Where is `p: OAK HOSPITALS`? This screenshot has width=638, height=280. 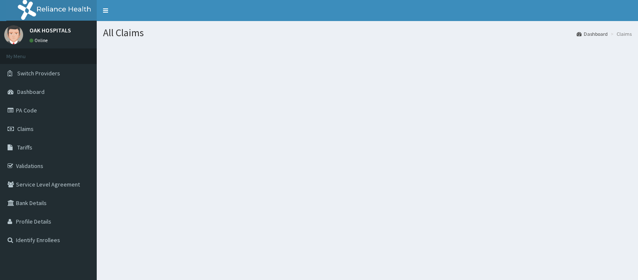 p: OAK HOSPITALS is located at coordinates (50, 30).